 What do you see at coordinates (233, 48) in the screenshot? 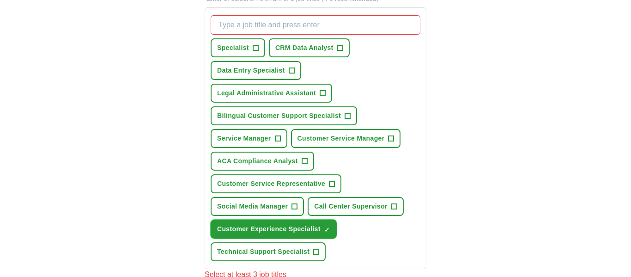
I see `span: Specialist` at bounding box center [233, 48].